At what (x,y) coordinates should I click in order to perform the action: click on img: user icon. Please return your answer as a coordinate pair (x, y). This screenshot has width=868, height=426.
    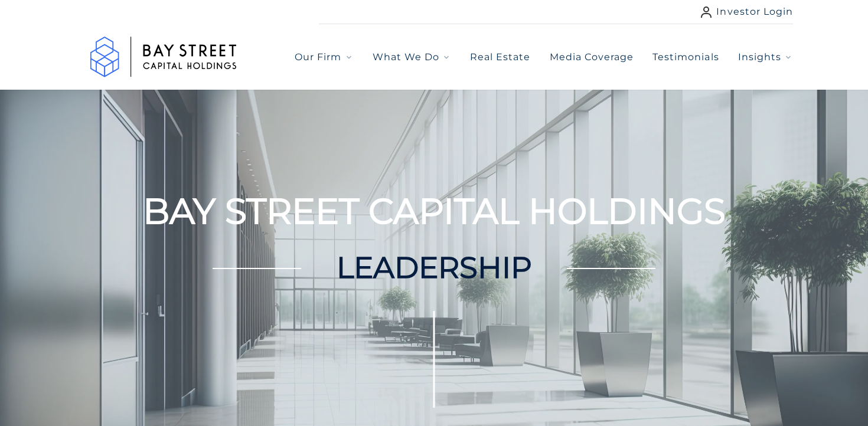
    Looking at the image, I should click on (706, 12).